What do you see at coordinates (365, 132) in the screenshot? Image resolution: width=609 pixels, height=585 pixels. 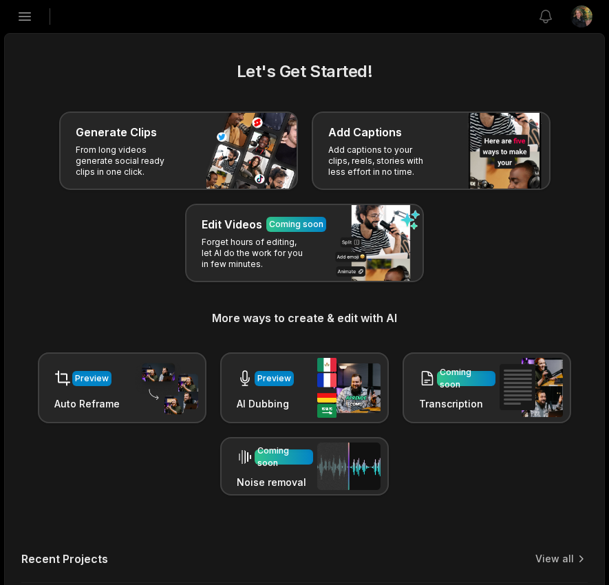 I see `h3: Add Captions` at bounding box center [365, 132].